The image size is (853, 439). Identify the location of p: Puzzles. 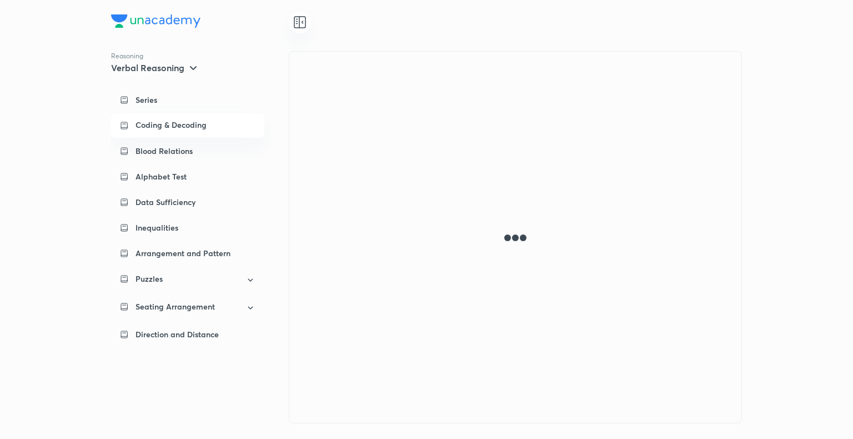
(149, 279).